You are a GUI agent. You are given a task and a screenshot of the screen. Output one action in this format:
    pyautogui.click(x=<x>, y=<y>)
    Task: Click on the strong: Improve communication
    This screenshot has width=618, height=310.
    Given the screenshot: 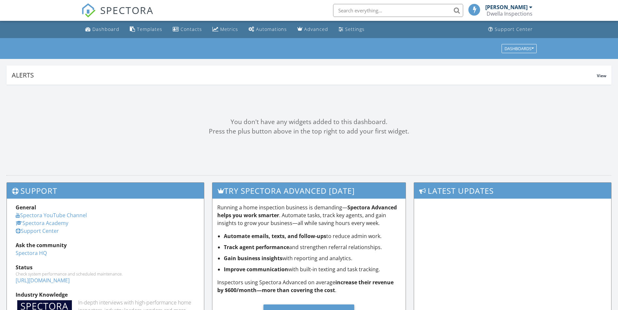 What is the action you would take?
    pyautogui.click(x=256, y=269)
    